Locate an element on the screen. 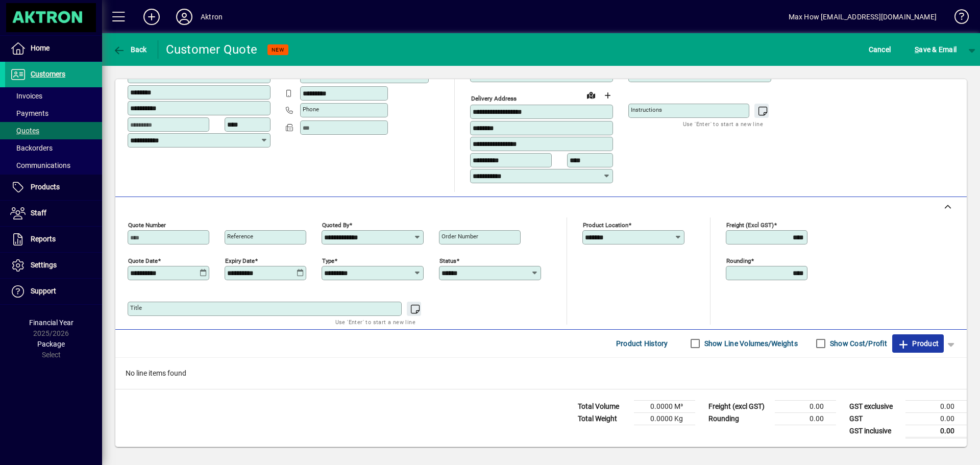  span: NEW is located at coordinates (277, 49).